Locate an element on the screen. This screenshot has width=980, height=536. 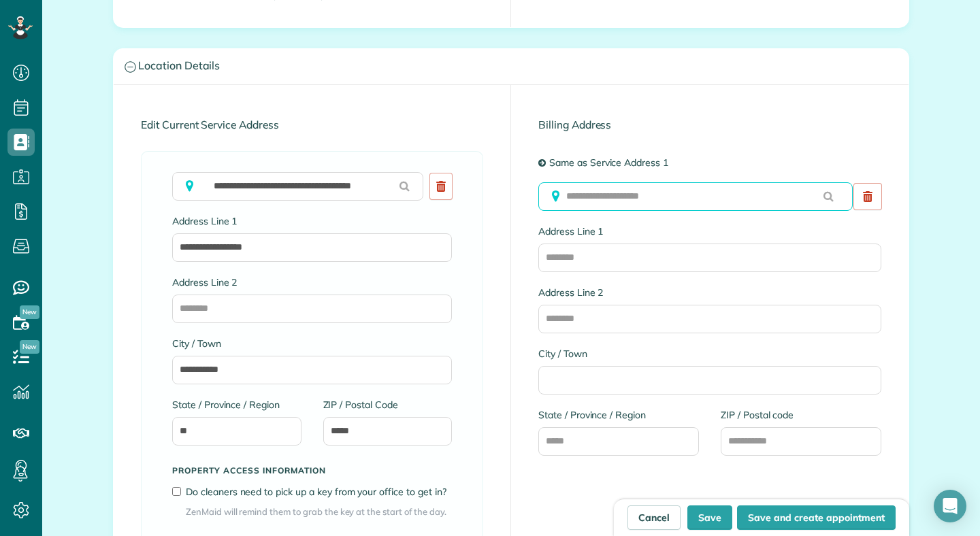
h4: Edit Current Service Address is located at coordinates (311, 125).